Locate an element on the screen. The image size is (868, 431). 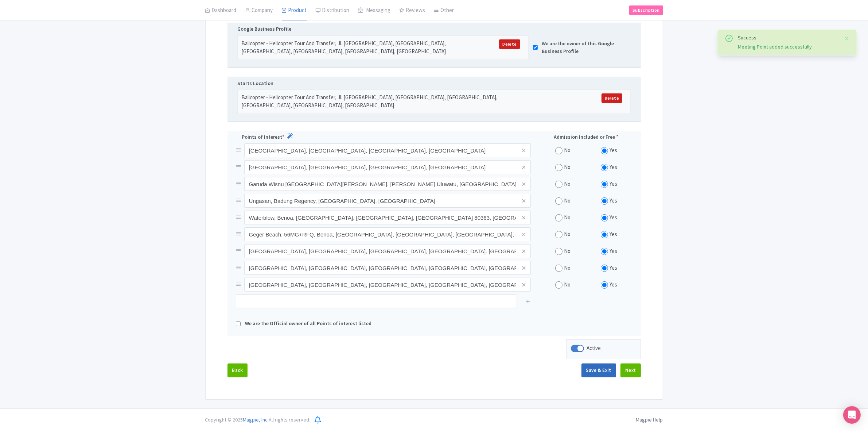
span: Admission Included or Free is located at coordinates (585, 137).